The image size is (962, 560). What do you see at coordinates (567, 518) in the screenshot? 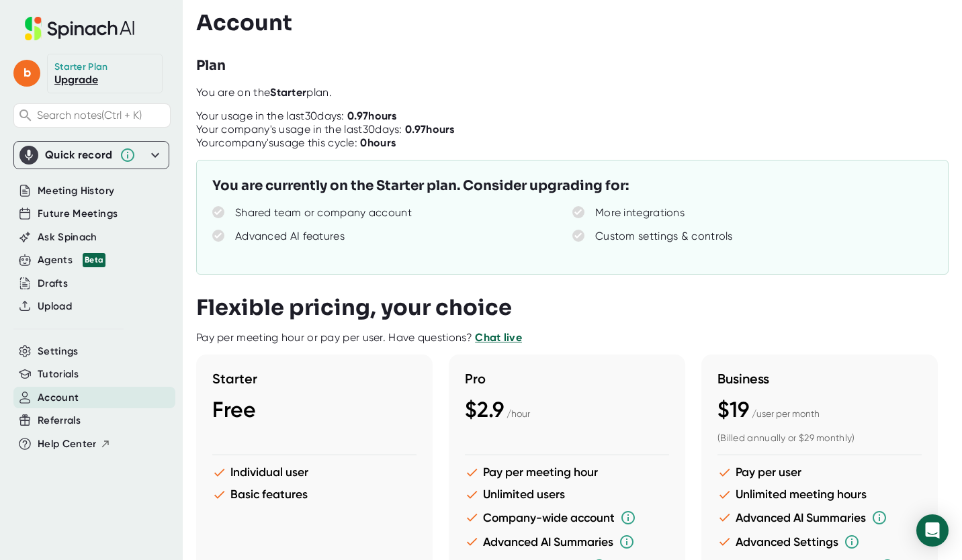
I see `li: Company-wide account` at bounding box center [567, 518].